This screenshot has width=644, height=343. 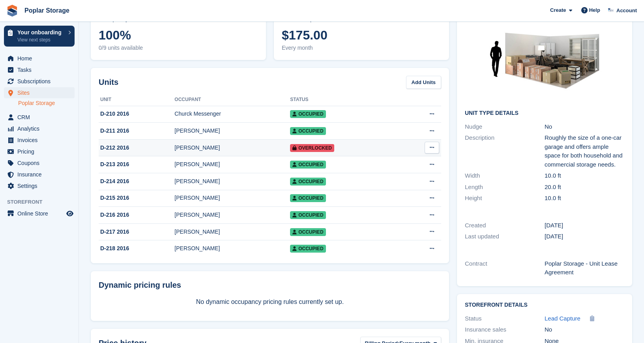 I want to click on img: Kat Palmer, so click(x=611, y=10).